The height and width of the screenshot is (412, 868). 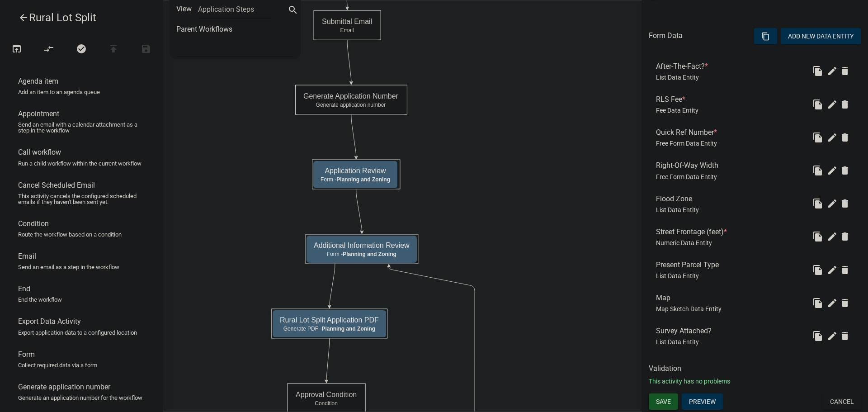 What do you see at coordinates (702, 401) in the screenshot?
I see `button: Preview` at bounding box center [702, 401].